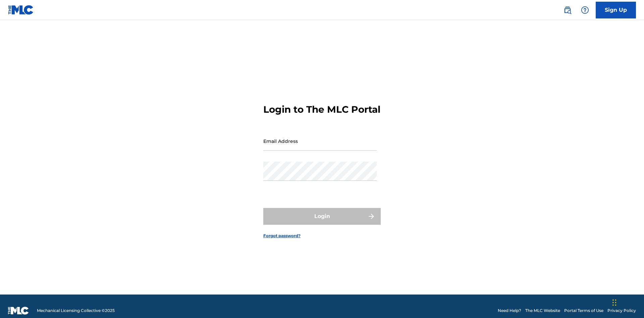 The width and height of the screenshot is (644, 318). Describe the element at coordinates (21, 9) in the screenshot. I see `img: MLC Logo` at that location.